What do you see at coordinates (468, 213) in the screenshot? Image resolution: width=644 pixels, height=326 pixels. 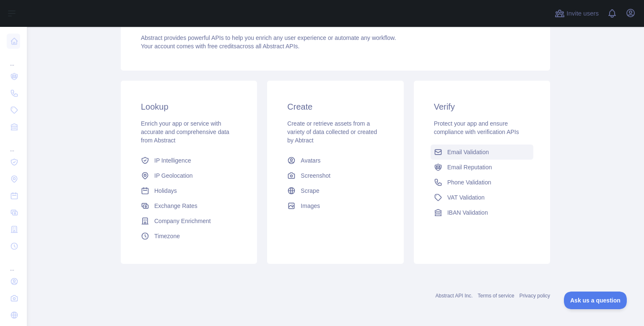 I see `span: IBAN Validation` at bounding box center [468, 213].